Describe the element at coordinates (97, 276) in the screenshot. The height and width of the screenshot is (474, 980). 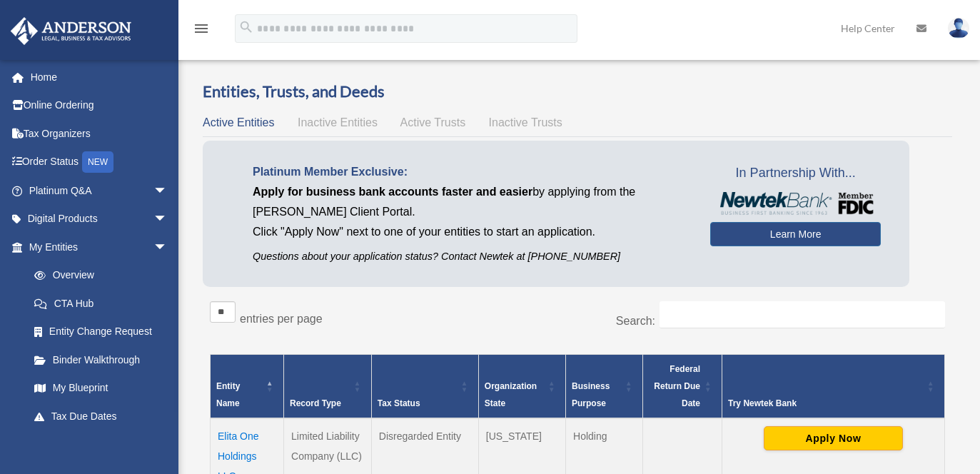
I see `a: Overview` at that location.